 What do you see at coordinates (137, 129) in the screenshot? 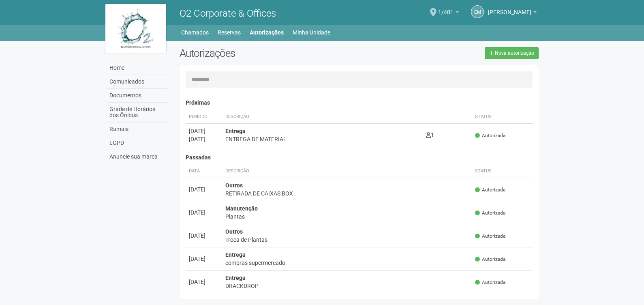
I see `a: Ramais` at bounding box center [137, 129].